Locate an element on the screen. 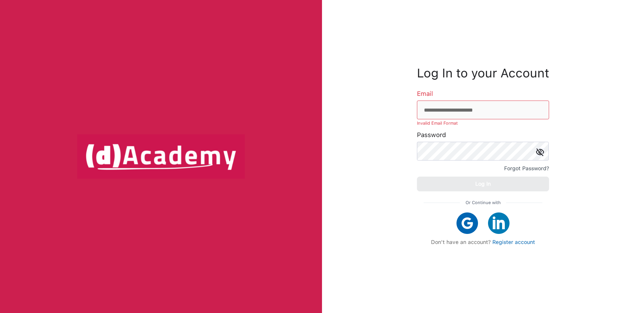  div: Forgot Password? is located at coordinates (527, 169).